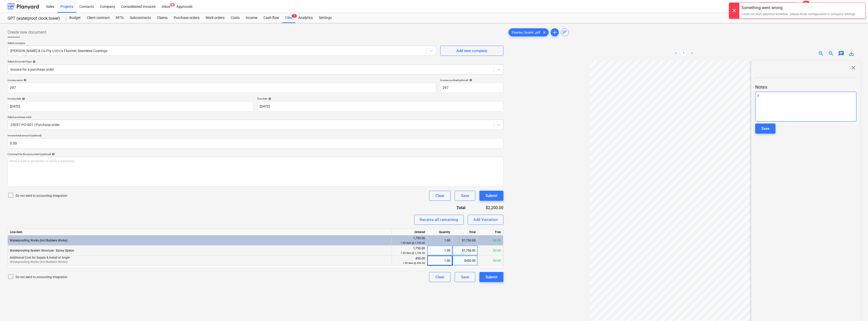  I want to click on button: Receive all remaining, so click(439, 220).